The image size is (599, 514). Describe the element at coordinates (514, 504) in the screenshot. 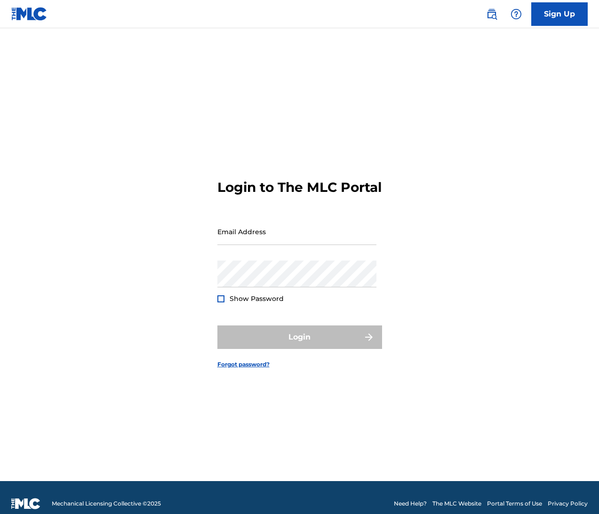

I see `a: Portal Terms of Use` at that location.